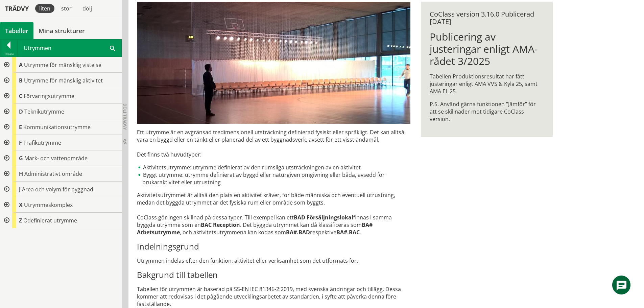  Describe the element at coordinates (21, 96) in the screenshot. I see `span: C` at that location.